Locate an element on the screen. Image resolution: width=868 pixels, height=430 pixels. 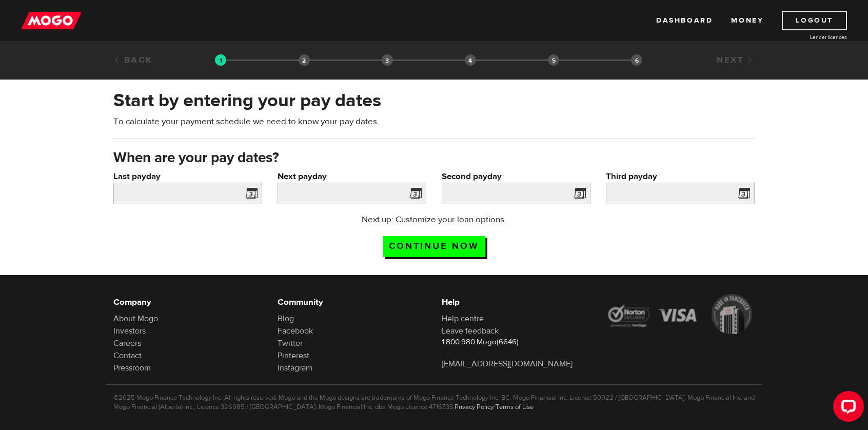
img: legal-icons-92a2ffecb4d32d839781d1b4e4802d7b.png is located at coordinates (680, 314).